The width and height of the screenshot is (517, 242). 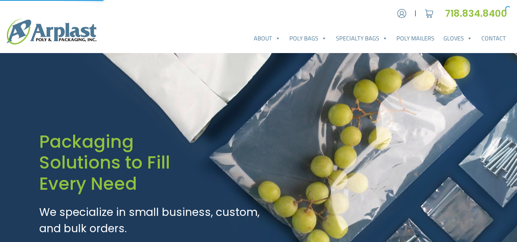 What do you see at coordinates (493, 38) in the screenshot?
I see `a: Contact` at bounding box center [493, 38].